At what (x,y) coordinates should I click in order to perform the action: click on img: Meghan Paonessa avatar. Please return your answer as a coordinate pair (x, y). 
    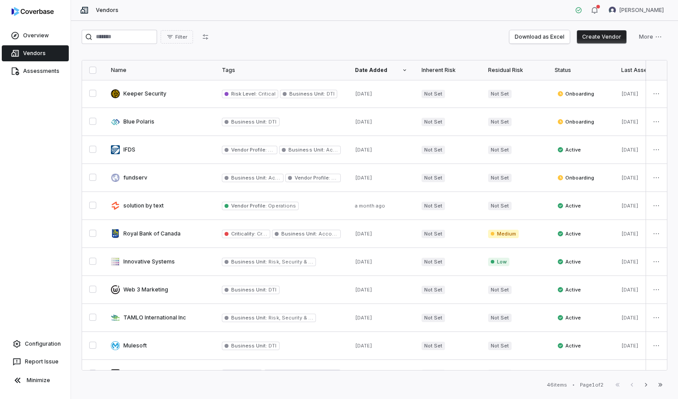
    Looking at the image, I should click on (613, 10).